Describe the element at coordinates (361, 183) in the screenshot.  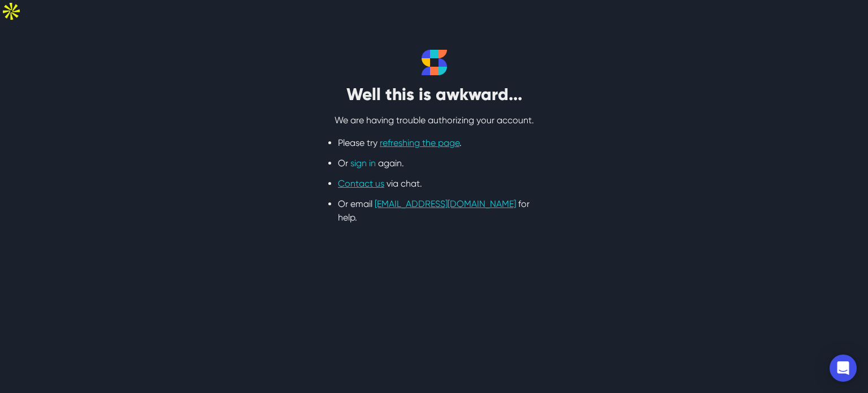
I see `a: Contact us` at that location.